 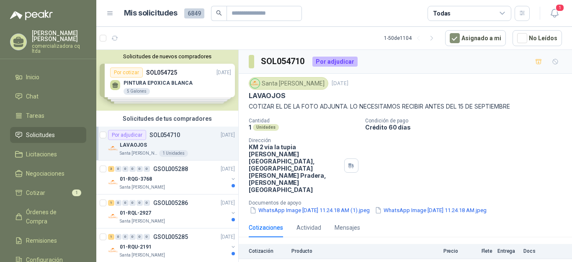 I want to click on div: Todas, so click(x=442, y=13).